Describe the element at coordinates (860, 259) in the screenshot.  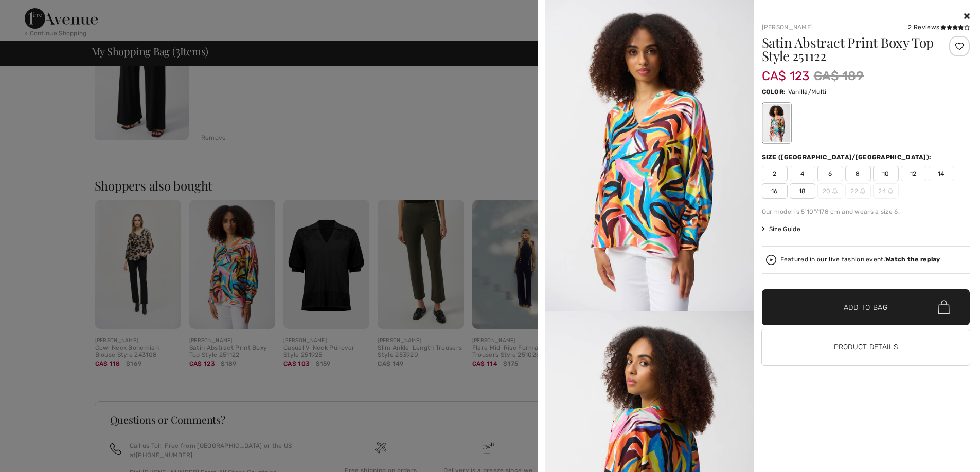
I see `div: Featured in our live fashion event.` at that location.